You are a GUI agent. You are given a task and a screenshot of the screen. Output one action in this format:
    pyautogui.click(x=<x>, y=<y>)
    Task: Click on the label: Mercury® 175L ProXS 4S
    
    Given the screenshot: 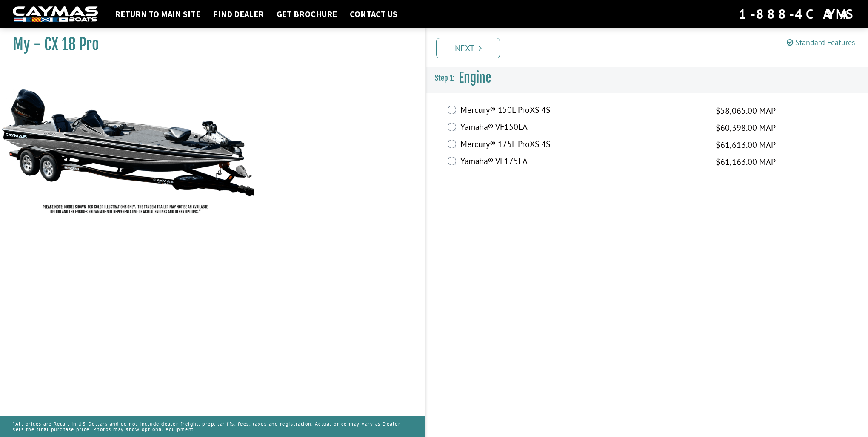 What is the action you would take?
    pyautogui.click(x=583, y=145)
    